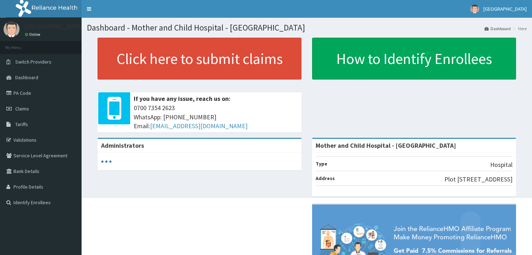 Image resolution: width=532 pixels, height=255 pixels. Describe the element at coordinates (22, 124) in the screenshot. I see `span: Tariffs` at that location.